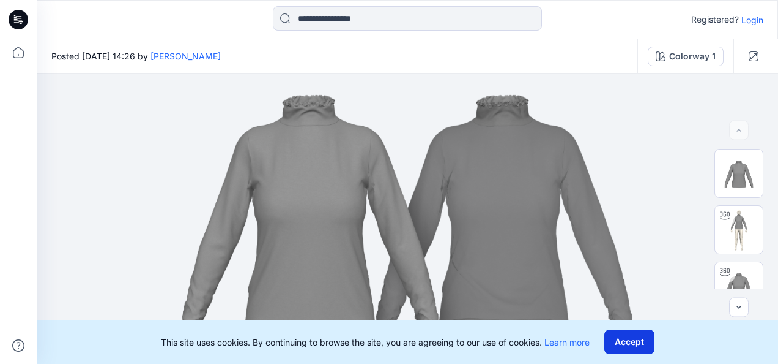 The height and width of the screenshot is (364, 778). I want to click on img: Turntable without avatar, so click(739, 286).